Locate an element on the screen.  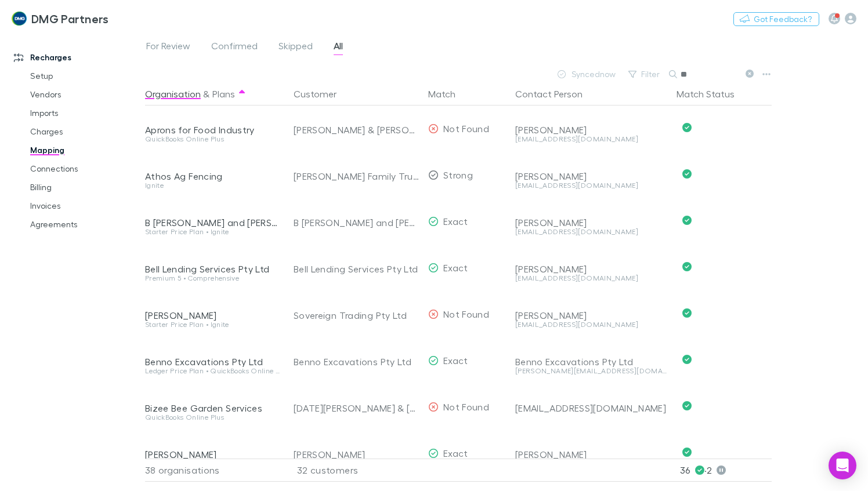
div: Match is located at coordinates (449, 94).